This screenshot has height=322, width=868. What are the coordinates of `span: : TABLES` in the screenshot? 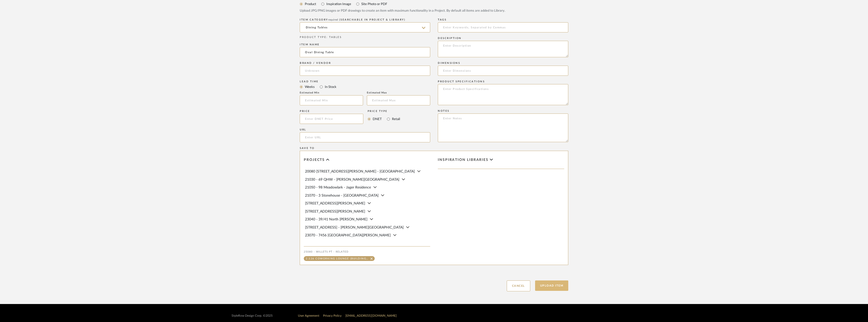 It's located at (334, 37).